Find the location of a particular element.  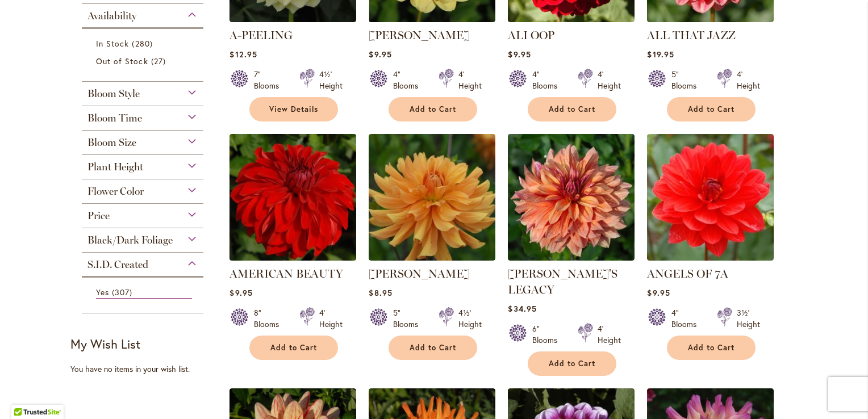

span: Bloom Style is located at coordinates (114, 93).